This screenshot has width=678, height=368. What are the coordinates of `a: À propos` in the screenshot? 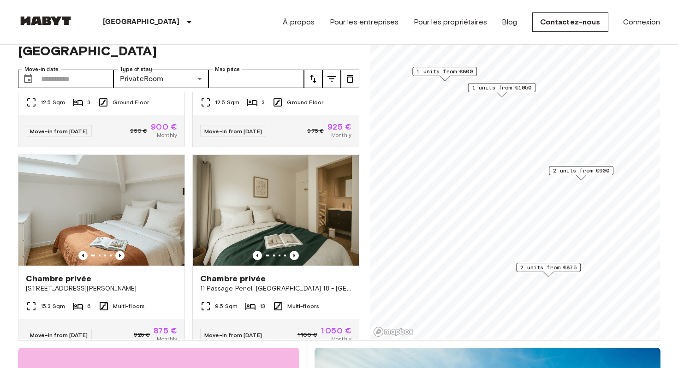 It's located at (298, 22).